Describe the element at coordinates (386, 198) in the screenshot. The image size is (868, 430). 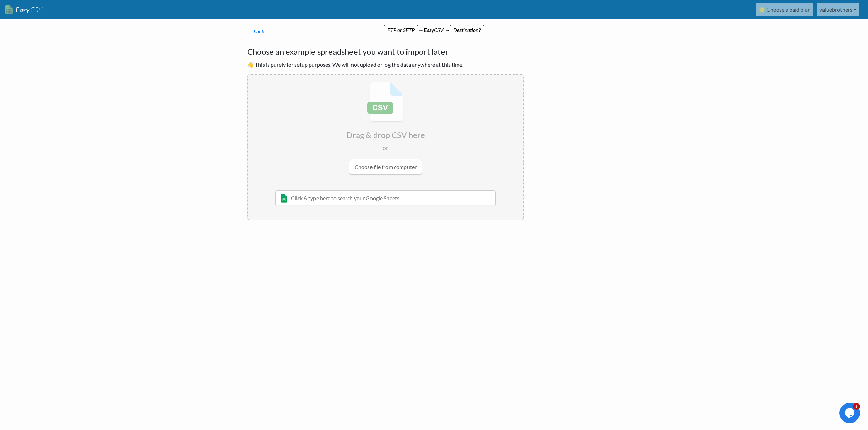
I see `input: Click & type here to search your Google Sheets` at that location.